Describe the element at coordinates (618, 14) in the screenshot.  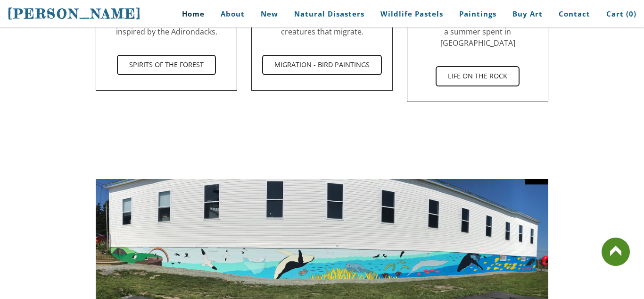
I see `a: Cart (0)` at that location.